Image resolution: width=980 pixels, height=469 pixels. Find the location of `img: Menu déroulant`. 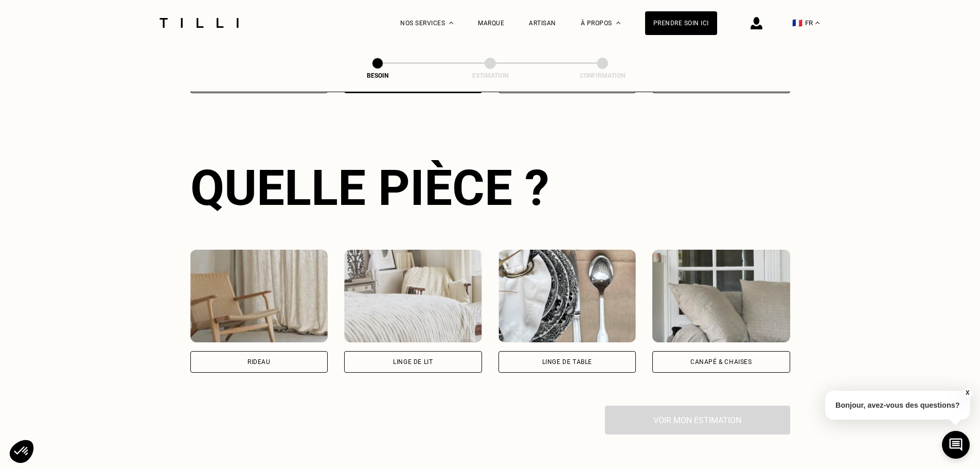

img: Menu déroulant is located at coordinates (451, 23).